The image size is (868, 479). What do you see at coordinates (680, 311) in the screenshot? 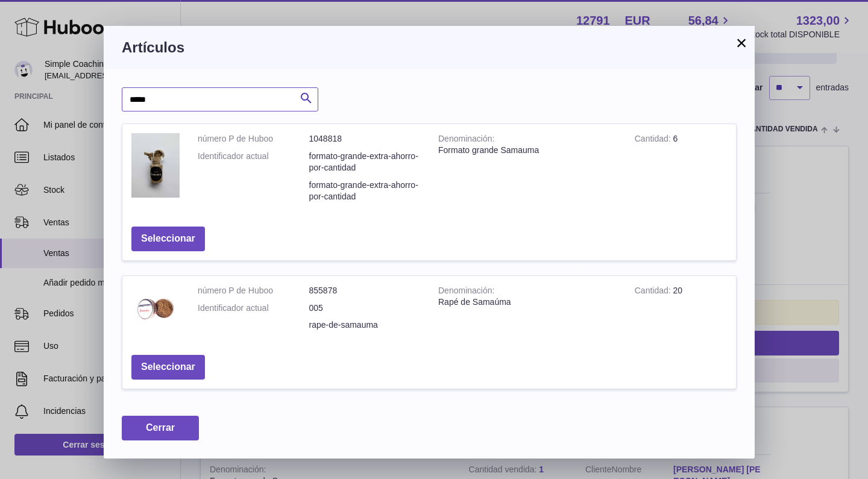
I see `td: 20` at bounding box center [680, 311].